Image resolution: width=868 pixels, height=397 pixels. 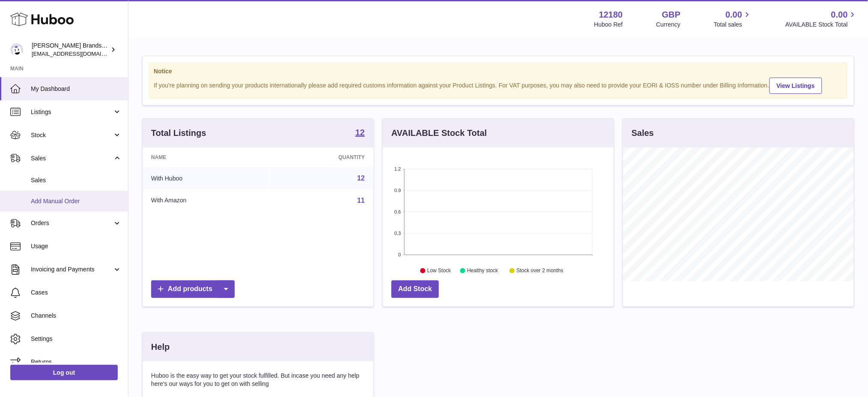 I want to click on div: Currency, so click(x=669, y=25).